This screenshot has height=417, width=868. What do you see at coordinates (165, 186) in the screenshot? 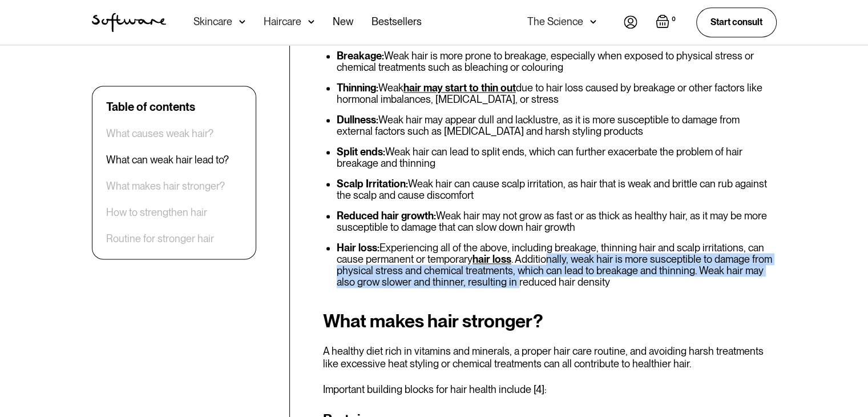
I see `a: What makes hair stronger?` at bounding box center [165, 186].